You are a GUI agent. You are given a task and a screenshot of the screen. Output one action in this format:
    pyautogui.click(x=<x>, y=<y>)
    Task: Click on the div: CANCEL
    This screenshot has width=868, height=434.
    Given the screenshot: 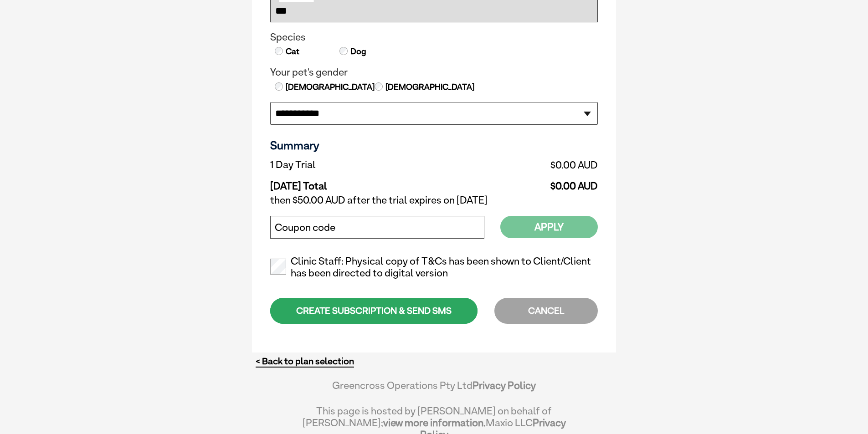 What is the action you would take?
    pyautogui.click(x=546, y=310)
    